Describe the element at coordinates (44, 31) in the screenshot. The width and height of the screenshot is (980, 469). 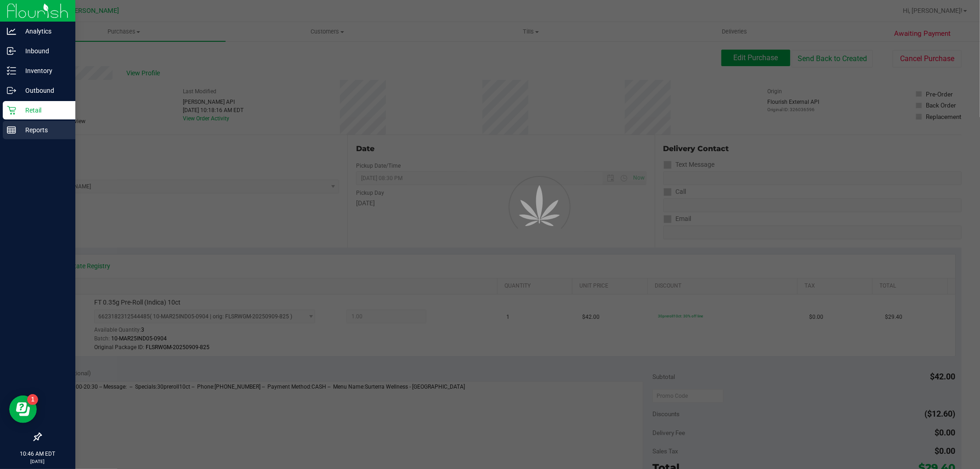
I see `p: Analytics` at that location.